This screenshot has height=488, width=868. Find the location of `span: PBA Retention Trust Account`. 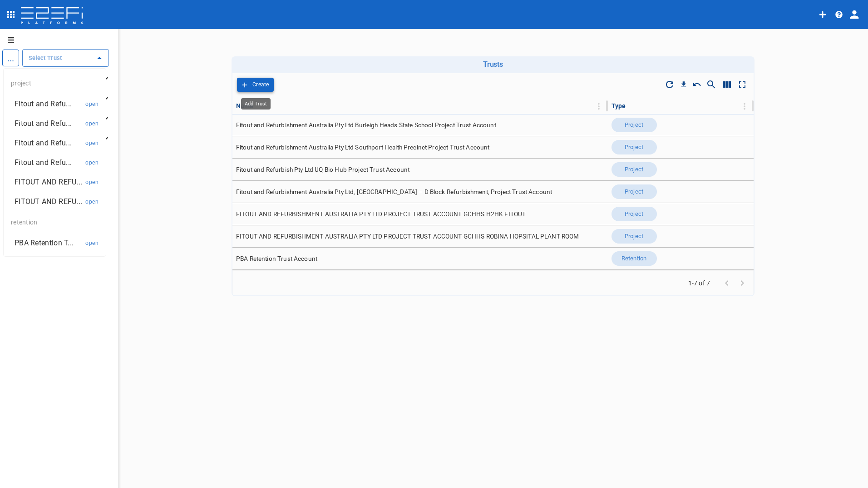

span: PBA Retention Trust Account is located at coordinates (276, 258).